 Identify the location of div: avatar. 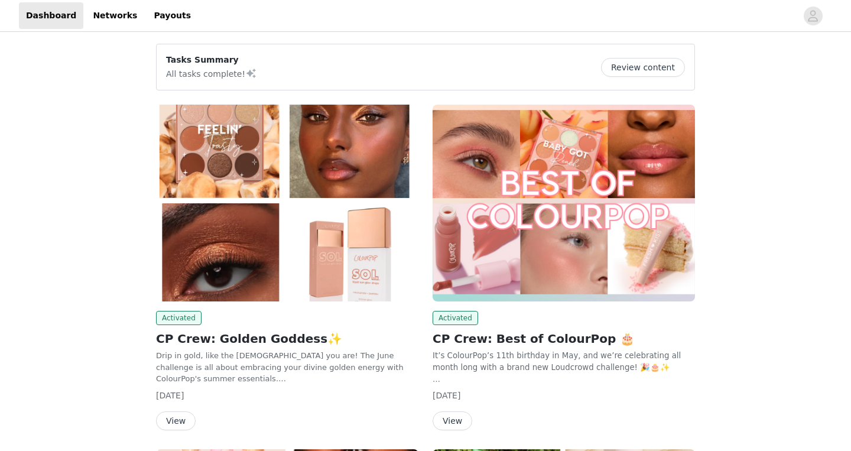
(812, 16).